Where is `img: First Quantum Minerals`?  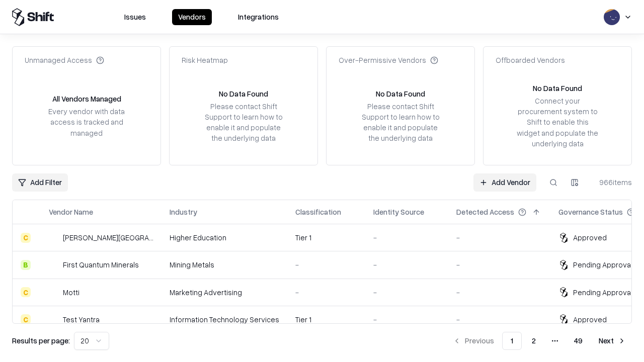
img: First Quantum Minerals is located at coordinates (54, 265).